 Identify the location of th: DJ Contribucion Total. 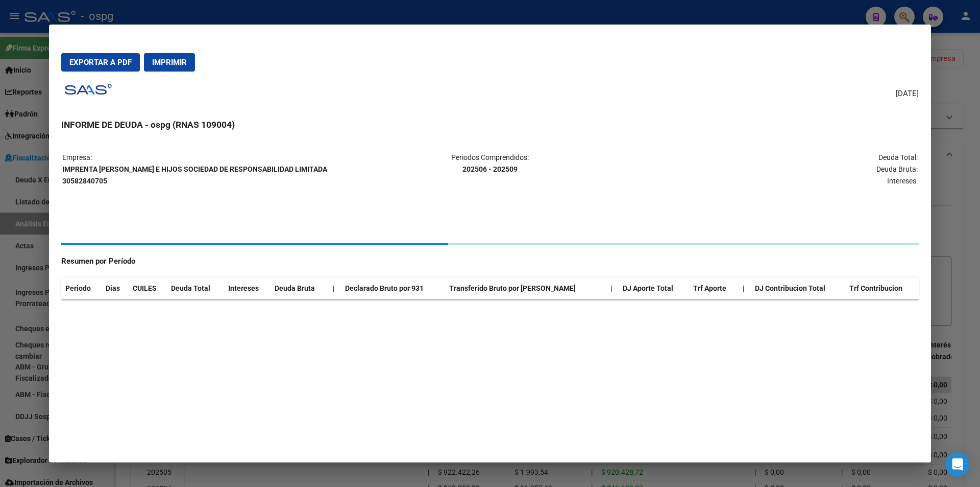
(798, 288).